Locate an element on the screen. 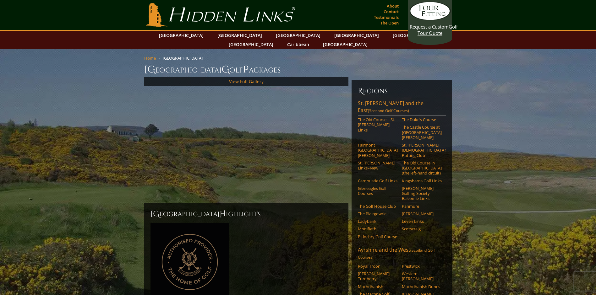  a: Scotscraig is located at coordinates (422, 229).